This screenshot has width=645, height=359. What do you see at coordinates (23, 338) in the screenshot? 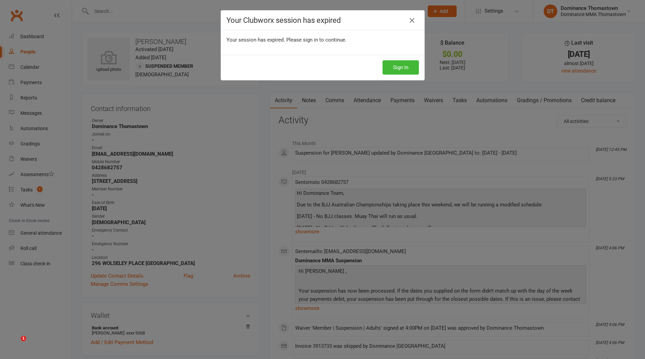
I see `span: 1` at bounding box center [23, 338].